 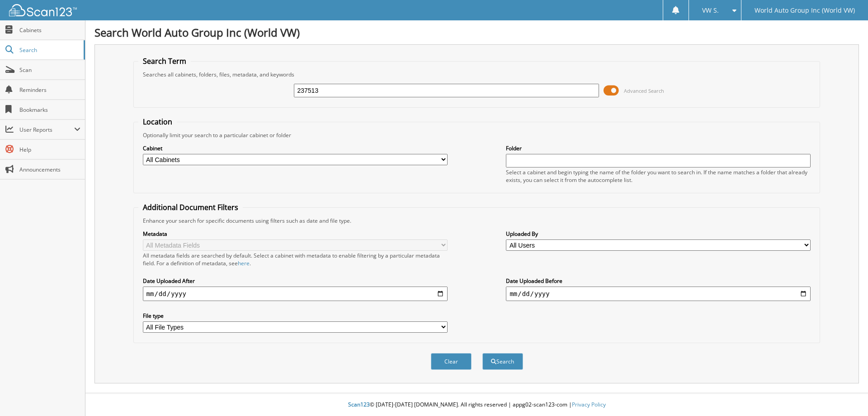 I want to click on span: Cabinets, so click(x=50, y=30).